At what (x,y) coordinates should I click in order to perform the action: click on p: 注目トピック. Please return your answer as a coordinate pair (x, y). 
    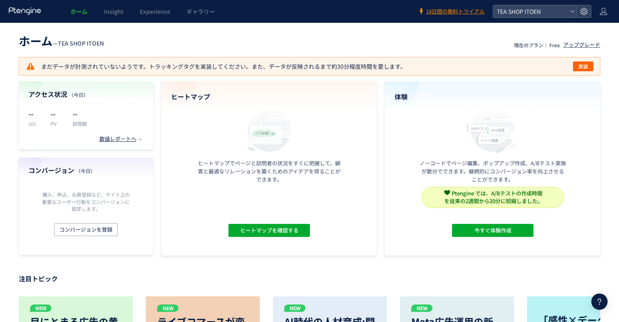
    Looking at the image, I should click on (310, 279).